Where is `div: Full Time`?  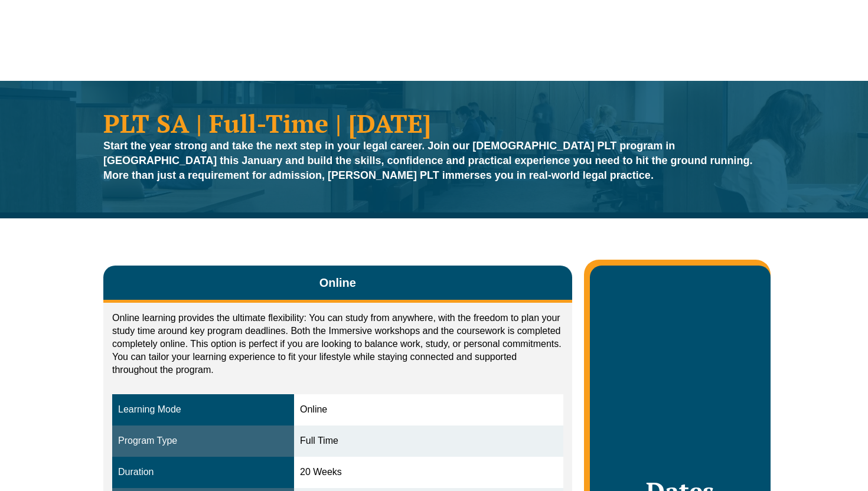 div: Full Time is located at coordinates (429, 441).